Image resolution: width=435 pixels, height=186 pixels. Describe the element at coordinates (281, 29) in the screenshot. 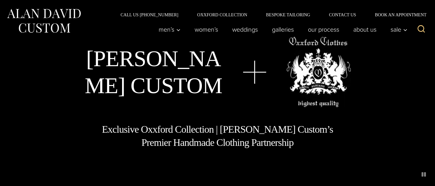

I see `nav: Primary Navigation` at that location.